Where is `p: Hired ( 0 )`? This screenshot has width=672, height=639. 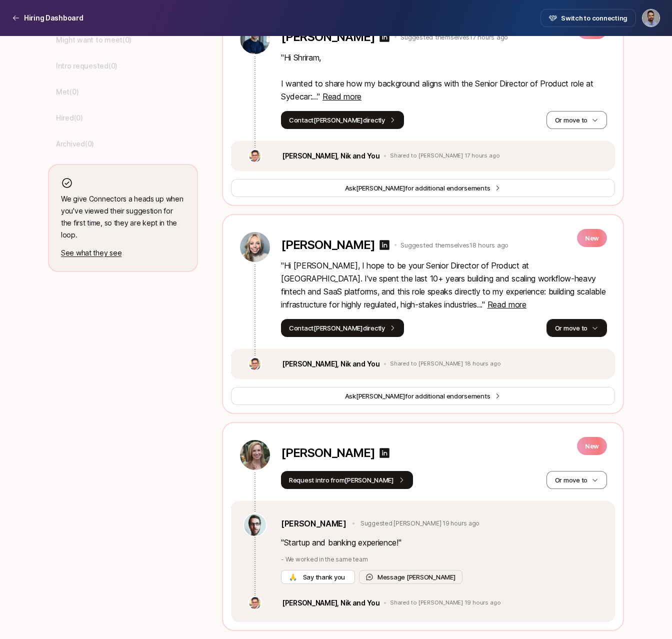 p: Hired ( 0 ) is located at coordinates (69, 118).